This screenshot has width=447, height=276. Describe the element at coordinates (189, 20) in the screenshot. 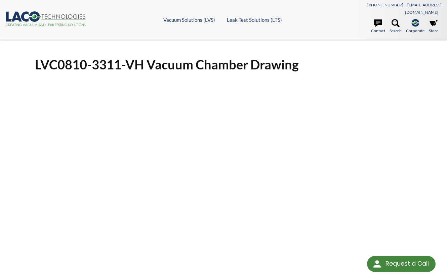

I see `a: Vacuum Solutions (LVS)` at that location.